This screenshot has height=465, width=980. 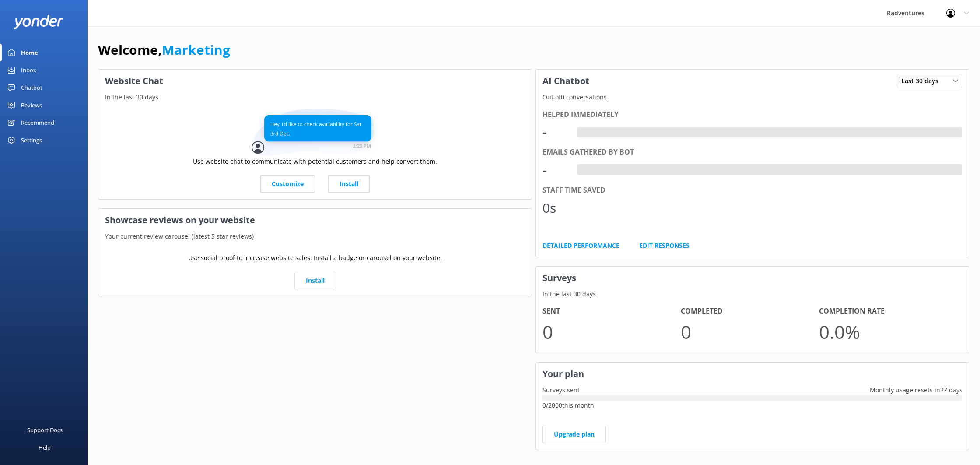 What do you see at coordinates (612, 311) in the screenshot?
I see `h4: Sent` at bounding box center [612, 311].